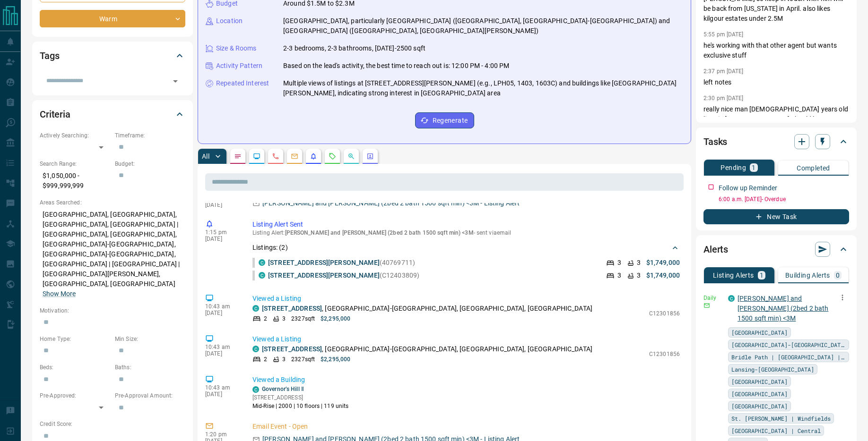  Describe the element at coordinates (776, 249) in the screenshot. I see `div: Alerts` at that location.